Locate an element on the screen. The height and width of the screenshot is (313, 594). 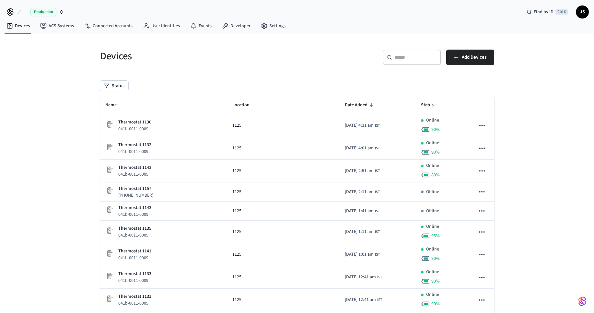
a: Connected Accounts is located at coordinates (108, 26).